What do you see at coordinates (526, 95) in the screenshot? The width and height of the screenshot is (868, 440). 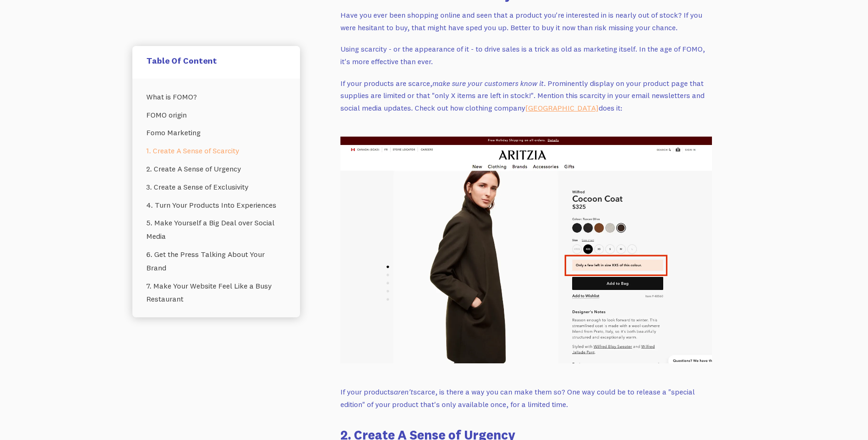 I see `p: If your products are scarce, . Prominently display on your product page that supplies are limited...` at bounding box center [526, 95].